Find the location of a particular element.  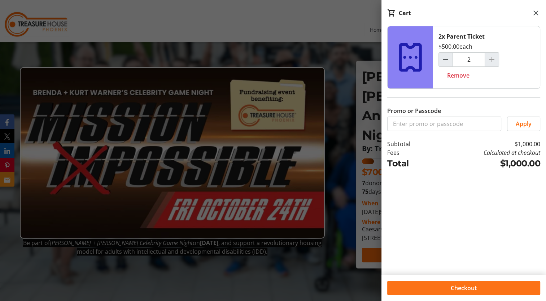

div: $500.00 each is located at coordinates (455, 47).